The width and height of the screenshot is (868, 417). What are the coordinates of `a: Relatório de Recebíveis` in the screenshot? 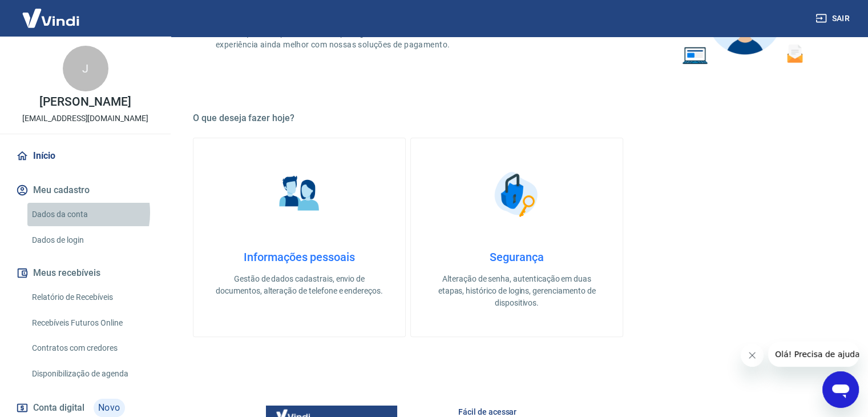 It's located at (92, 297).